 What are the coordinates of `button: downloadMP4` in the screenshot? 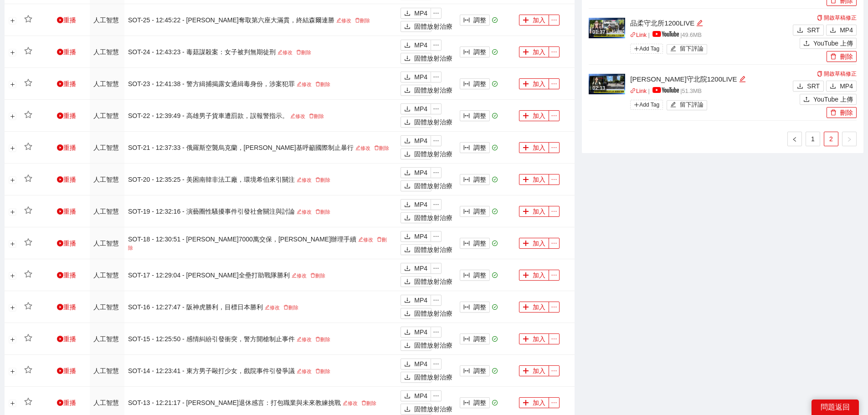 It's located at (841, 30).